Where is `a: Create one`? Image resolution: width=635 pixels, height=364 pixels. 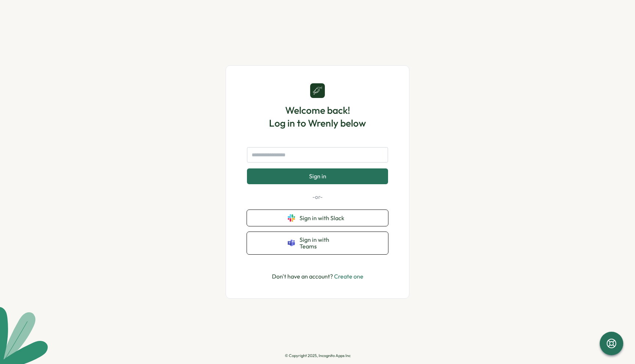
a: Create one is located at coordinates (349, 276).